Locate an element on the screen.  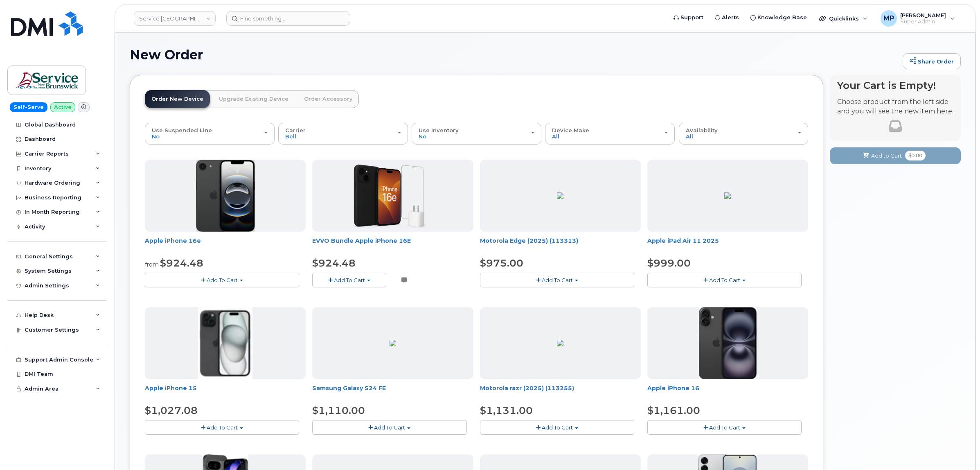
a: Order New Device is located at coordinates (177, 99).